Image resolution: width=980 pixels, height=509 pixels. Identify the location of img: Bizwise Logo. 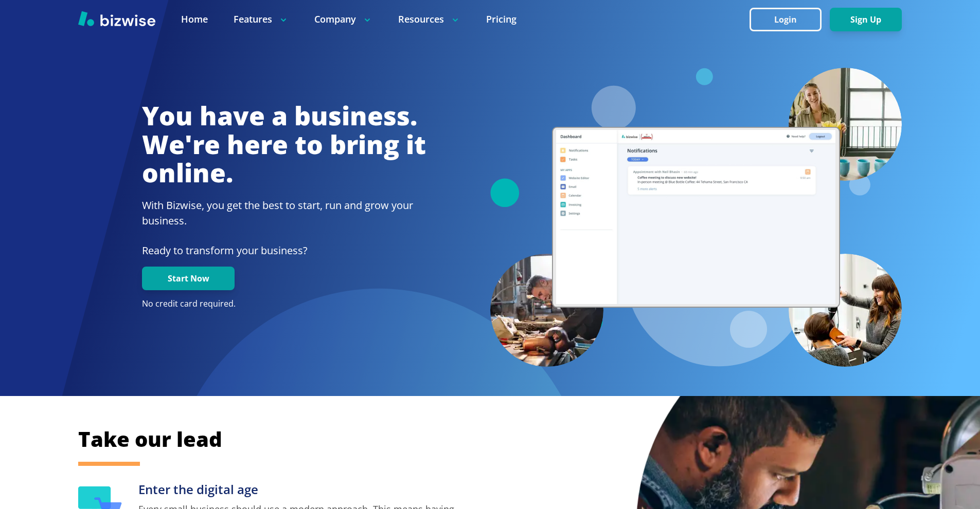
(117, 18).